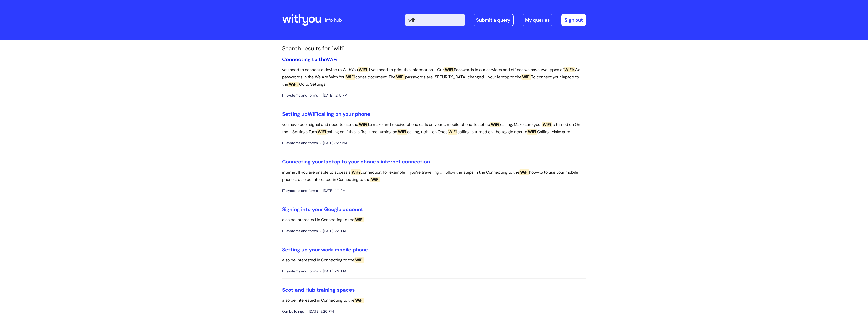  I want to click on a: Scotland Hub training spaces, so click(319, 290).